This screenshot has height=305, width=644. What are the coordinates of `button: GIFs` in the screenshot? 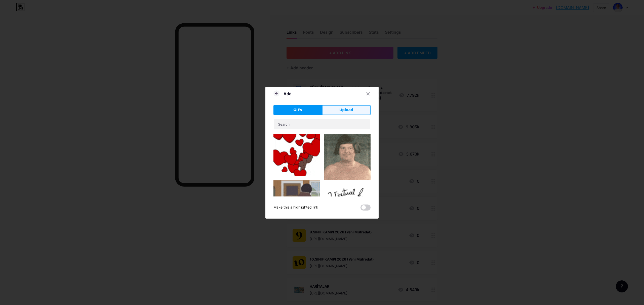 It's located at (298, 110).